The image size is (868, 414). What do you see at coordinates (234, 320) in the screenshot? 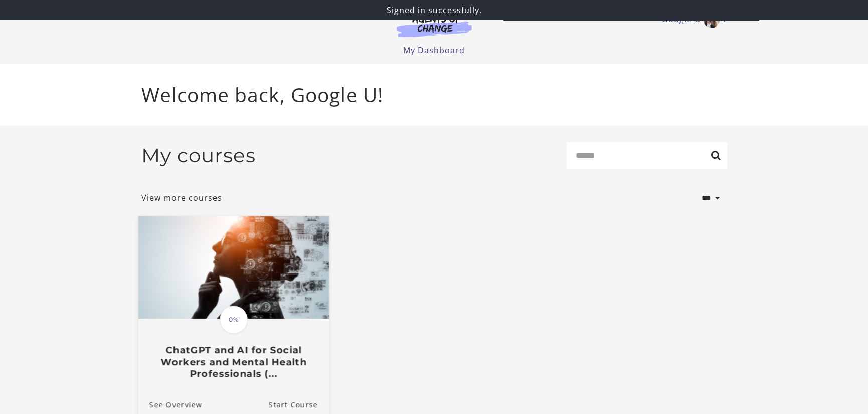
I see `span: 0%` at bounding box center [234, 320].